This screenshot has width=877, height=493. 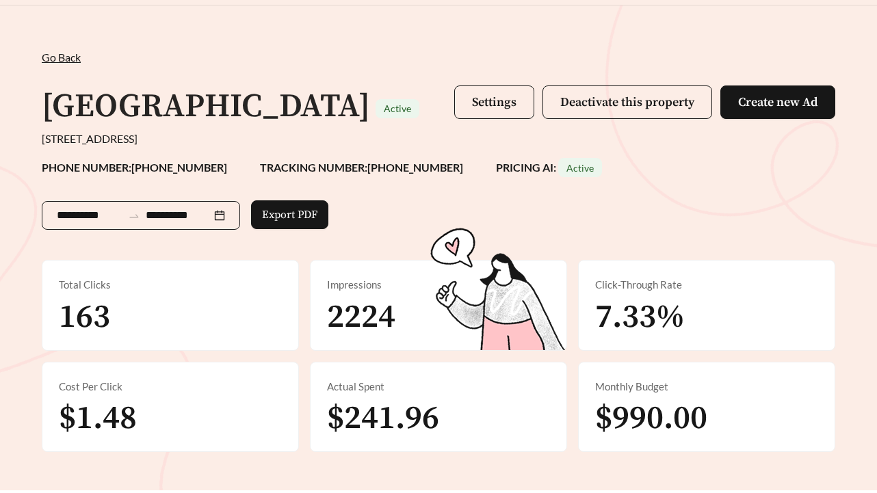 I want to click on span: to, so click(x=134, y=215).